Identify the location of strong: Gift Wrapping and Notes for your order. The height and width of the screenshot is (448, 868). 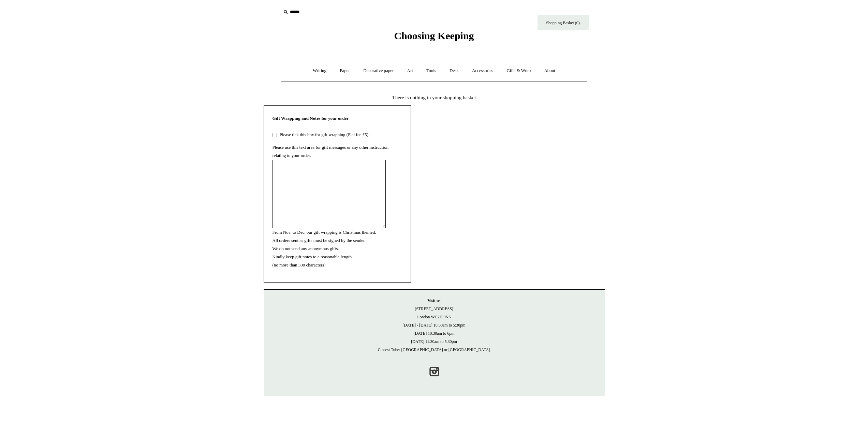
(311, 118).